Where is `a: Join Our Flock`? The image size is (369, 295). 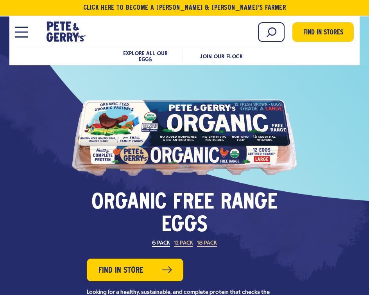 a: Join Our Flock is located at coordinates (221, 56).